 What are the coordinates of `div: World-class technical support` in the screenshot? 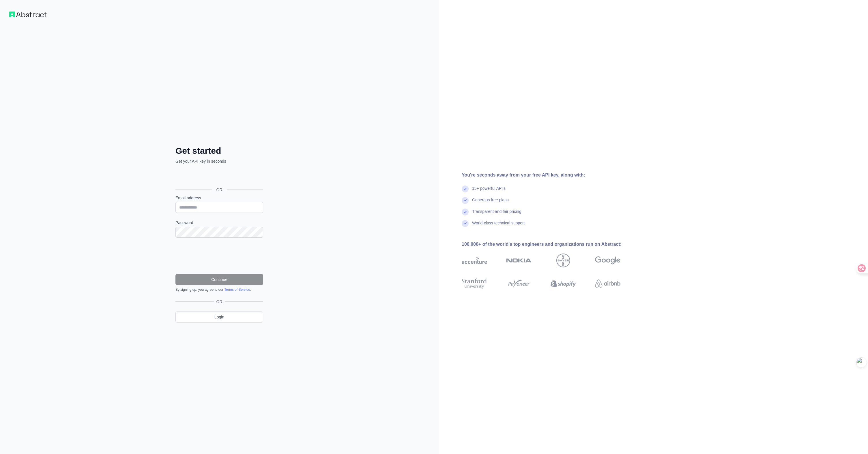 It's located at (498, 226).